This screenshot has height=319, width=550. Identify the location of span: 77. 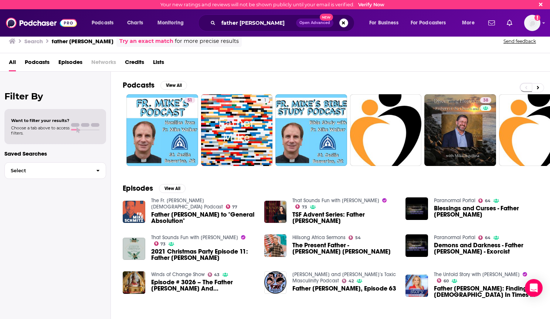
(235, 207).